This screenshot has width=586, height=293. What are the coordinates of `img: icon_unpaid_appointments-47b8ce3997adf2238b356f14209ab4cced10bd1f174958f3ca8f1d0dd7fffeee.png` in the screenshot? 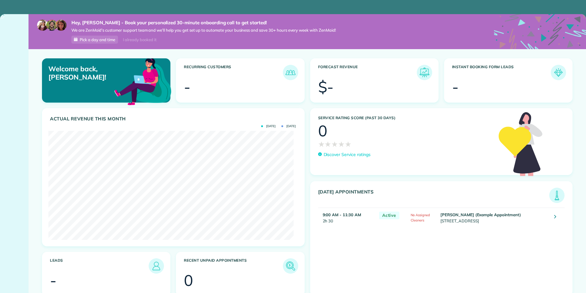 It's located at (291, 266).